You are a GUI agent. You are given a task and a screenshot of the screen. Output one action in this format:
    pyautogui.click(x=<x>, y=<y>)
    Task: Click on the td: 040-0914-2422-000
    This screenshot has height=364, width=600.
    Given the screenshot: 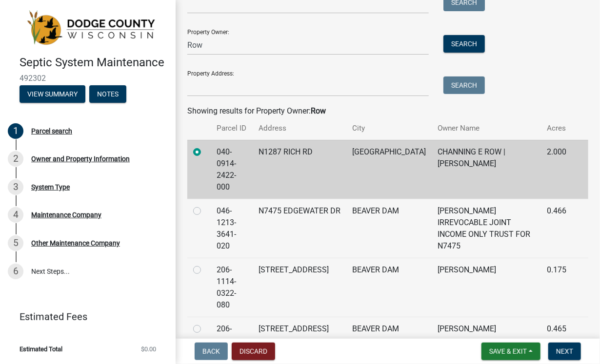 What is the action you would take?
    pyautogui.click(x=232, y=169)
    